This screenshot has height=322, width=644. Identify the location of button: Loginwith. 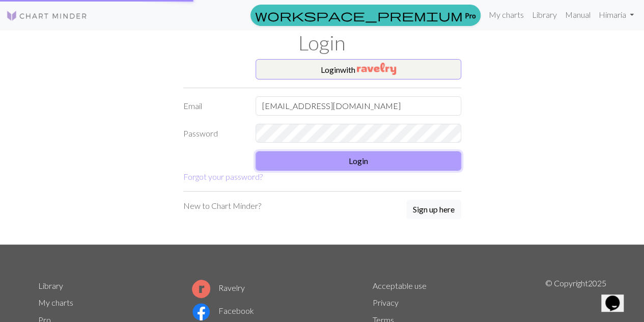
(358, 69).